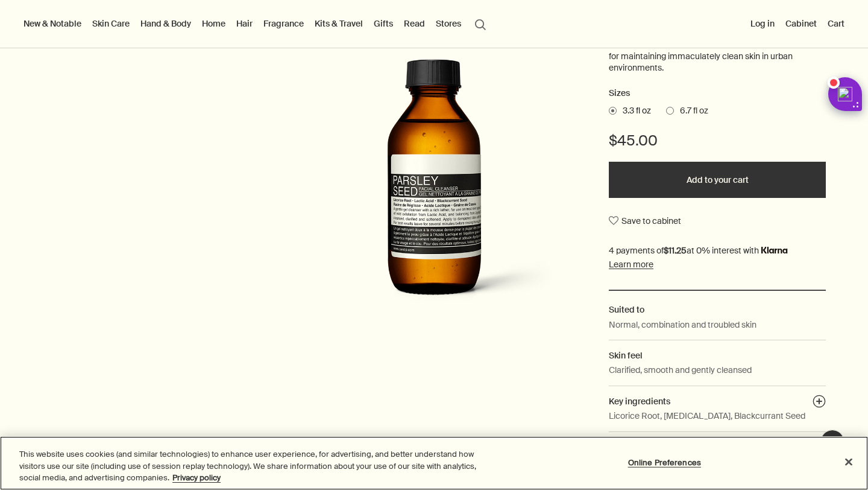 This screenshot has width=868, height=490. Describe the element at coordinates (717, 355) in the screenshot. I see `h2: Skin feel` at that location.